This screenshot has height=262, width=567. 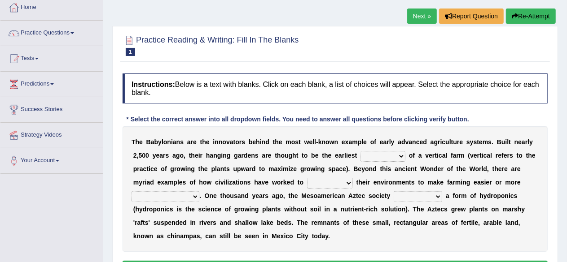 What do you see at coordinates (359, 142) in the screenshot?
I see `b: p` at bounding box center [359, 142].